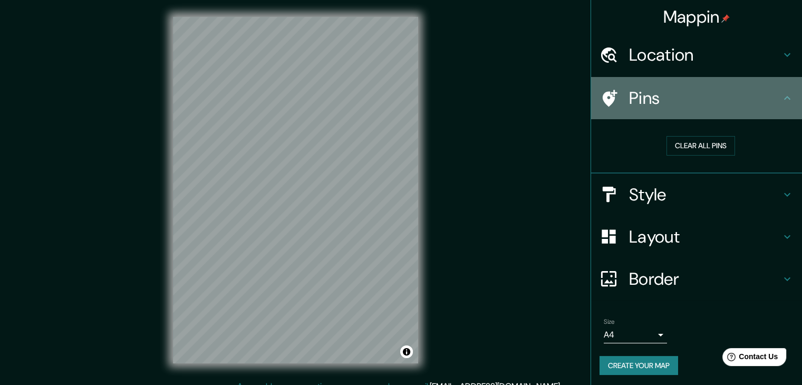  What do you see at coordinates (696, 279) in the screenshot?
I see `div: Border` at bounding box center [696, 279].